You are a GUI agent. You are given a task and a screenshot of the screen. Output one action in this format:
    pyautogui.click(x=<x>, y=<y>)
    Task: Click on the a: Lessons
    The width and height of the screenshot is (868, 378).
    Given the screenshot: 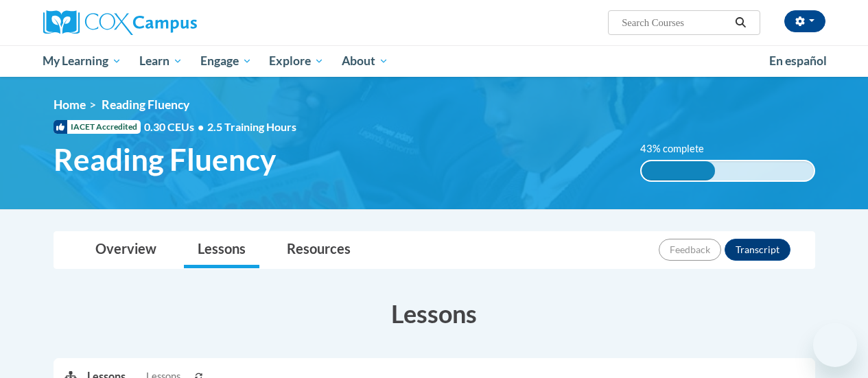 What is the action you would take?
    pyautogui.click(x=222, y=250)
    